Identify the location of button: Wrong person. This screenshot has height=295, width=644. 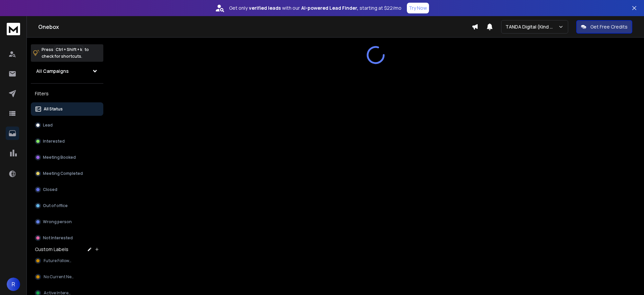
(67, 222).